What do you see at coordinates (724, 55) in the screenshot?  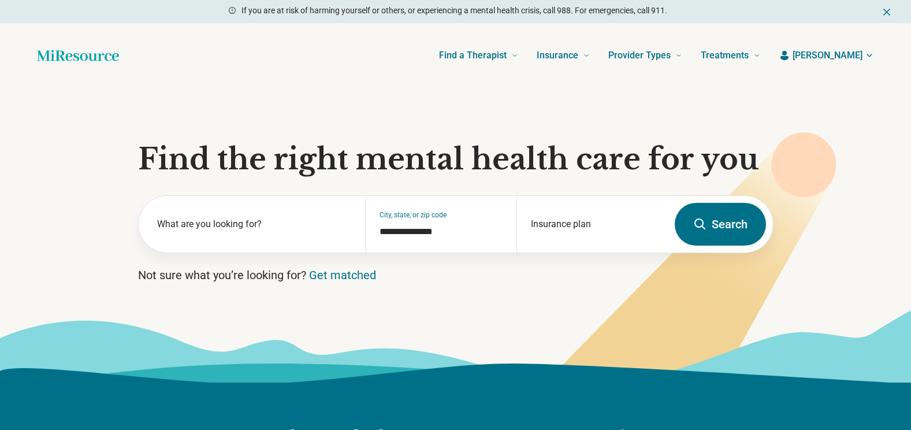 I see `span: Treatments` at bounding box center [724, 55].